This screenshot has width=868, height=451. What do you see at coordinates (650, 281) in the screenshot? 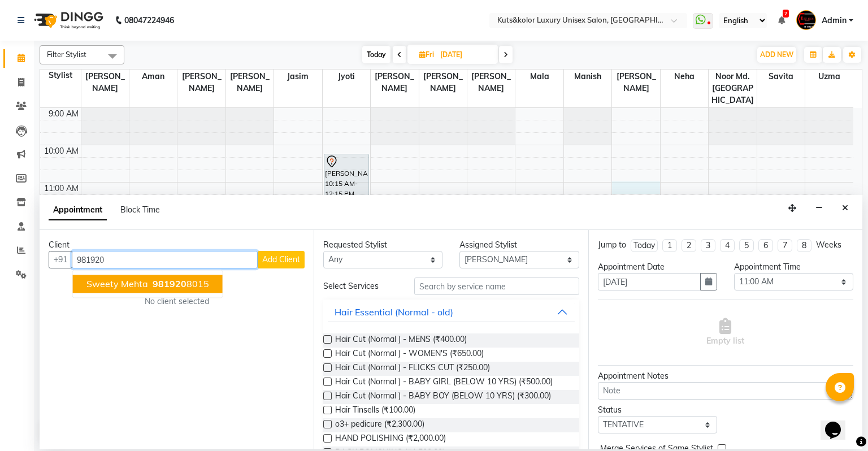
I see `input: yyyy-mm-dd` at bounding box center [650, 281].